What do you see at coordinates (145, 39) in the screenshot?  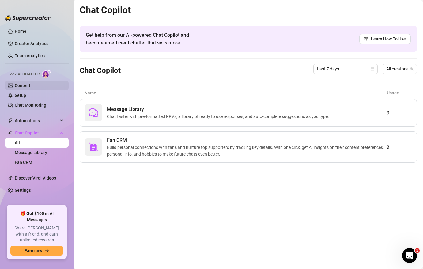 I see `span: Get help from our AI-powered Chat Copilot and become an efficient chatter that sells more.` at bounding box center [145, 39].